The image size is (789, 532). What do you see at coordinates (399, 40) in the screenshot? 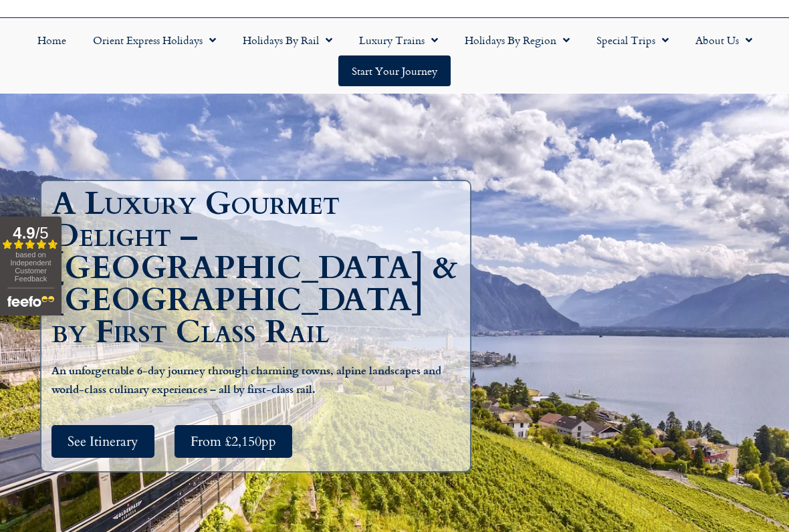
I see `a: Luxury Trains` at bounding box center [399, 40].